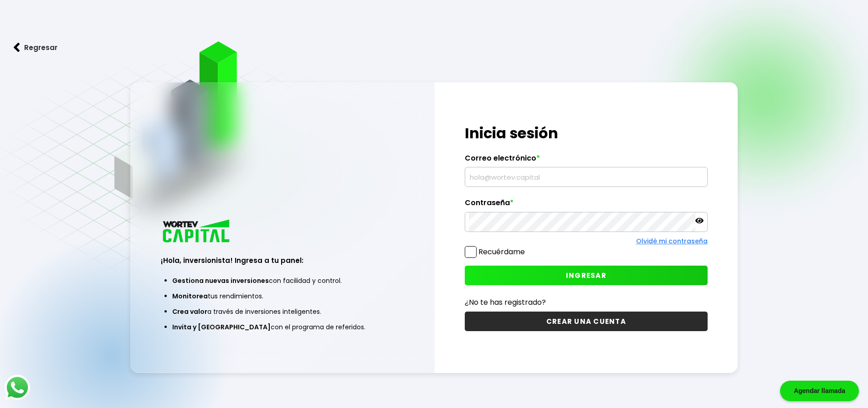 This screenshot has width=868, height=408. I want to click on label: Correo electrónico, so click(586, 160).